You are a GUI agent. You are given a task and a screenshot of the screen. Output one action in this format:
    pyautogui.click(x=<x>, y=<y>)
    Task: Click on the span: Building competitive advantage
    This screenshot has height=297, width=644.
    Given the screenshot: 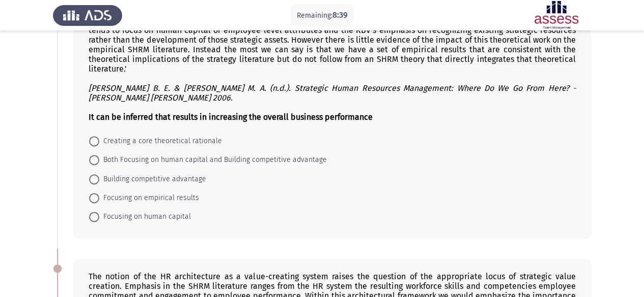 What is the action you would take?
    pyautogui.click(x=152, y=180)
    